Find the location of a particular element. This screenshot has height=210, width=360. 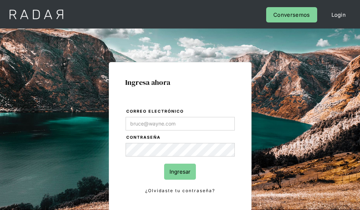

label: Correo electrónico is located at coordinates (181, 112).